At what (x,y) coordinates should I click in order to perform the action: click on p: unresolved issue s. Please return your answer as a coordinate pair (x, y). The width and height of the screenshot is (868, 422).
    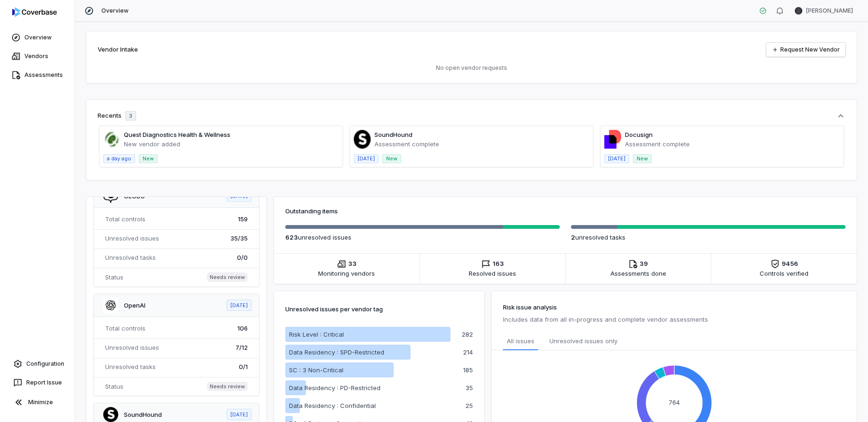
    Looking at the image, I should click on (422, 237).